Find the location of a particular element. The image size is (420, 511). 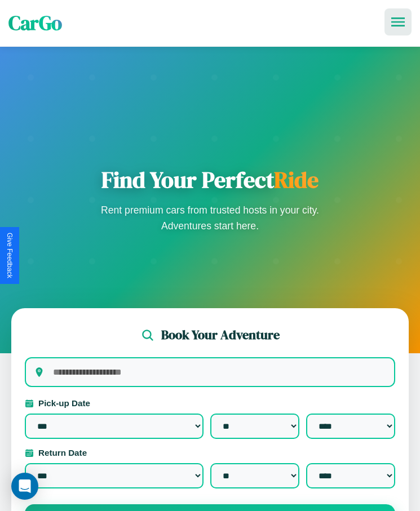

h1: Find Your Perfect is located at coordinates (210, 180).